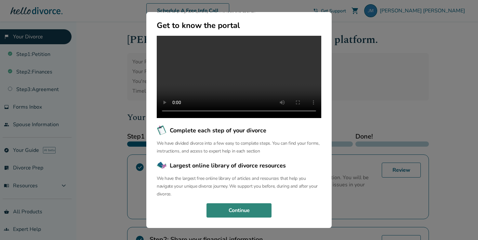 The height and width of the screenshot is (240, 478). What do you see at coordinates (228, 165) in the screenshot?
I see `span: Largest online library of divorce resources` at bounding box center [228, 165].